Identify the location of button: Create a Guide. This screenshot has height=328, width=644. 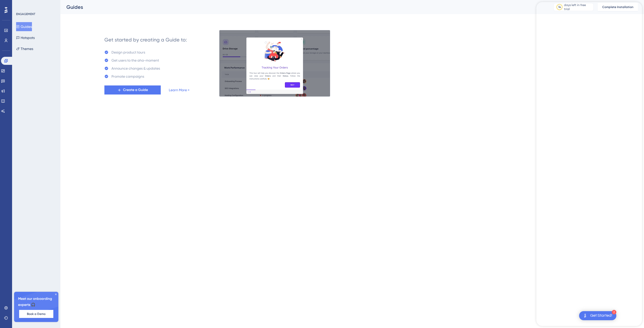
(133, 90).